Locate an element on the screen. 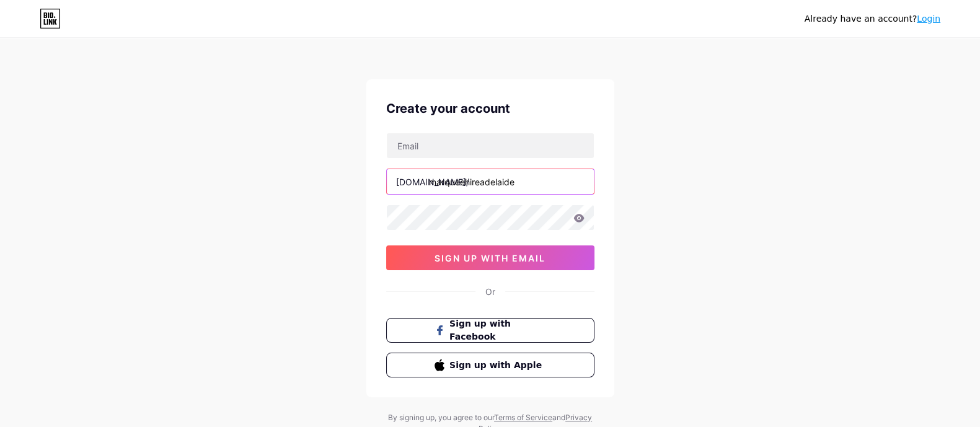  span: sign up with email is located at coordinates (490, 257).